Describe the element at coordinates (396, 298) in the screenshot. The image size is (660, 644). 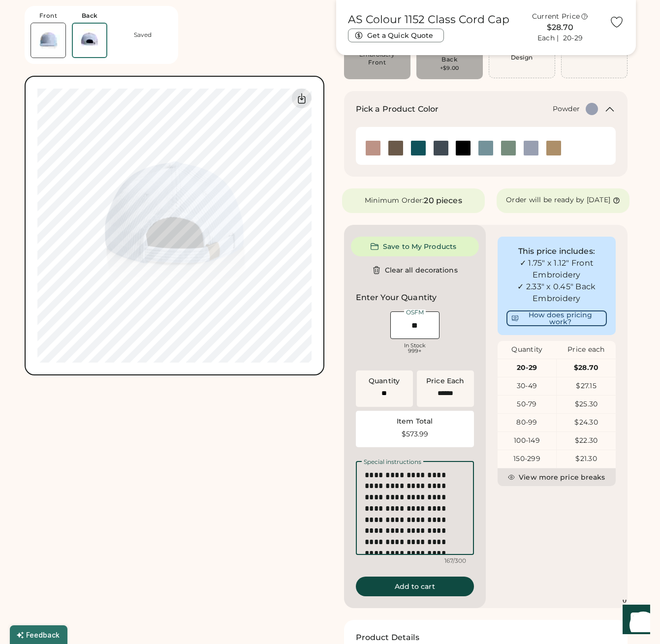
I see `h2: Enter Your Quantity` at that location.